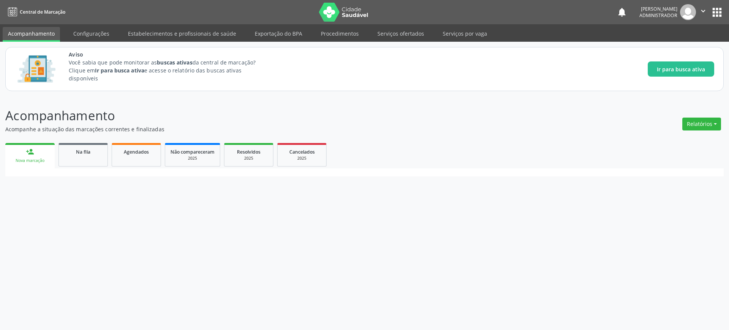  I want to click on p: Acompanhe a situação das marcações correntes e finalizadas, so click(257, 129).